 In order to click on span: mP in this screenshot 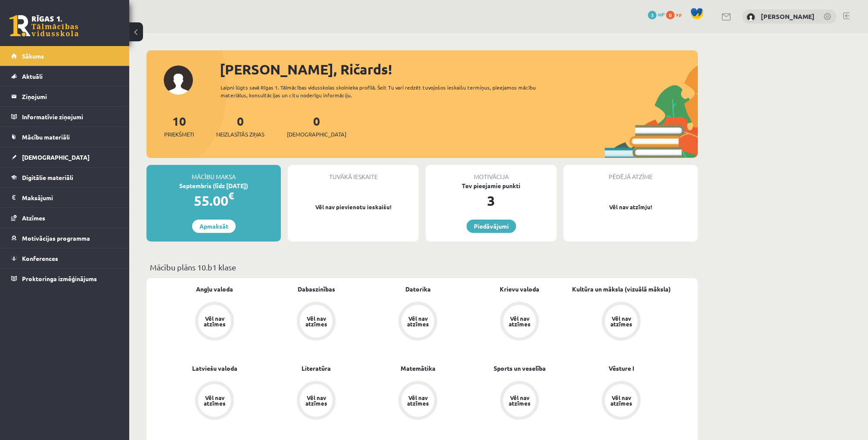, I will do `click(661, 14)`.